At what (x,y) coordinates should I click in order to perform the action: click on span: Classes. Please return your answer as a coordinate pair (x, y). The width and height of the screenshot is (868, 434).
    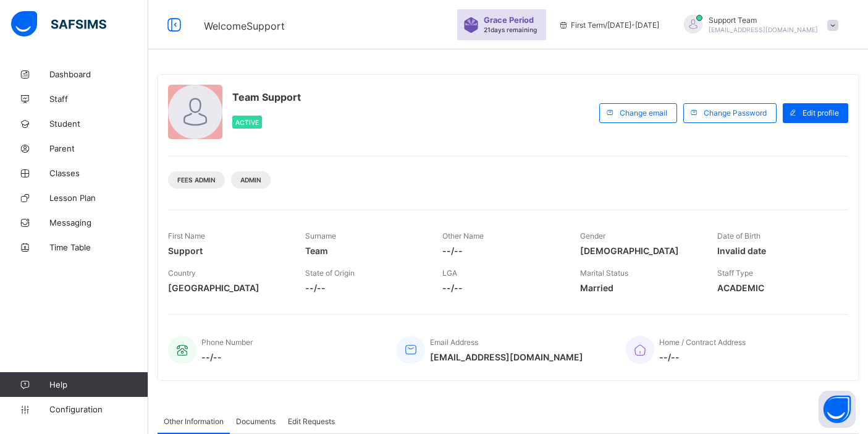
    Looking at the image, I should click on (99, 174).